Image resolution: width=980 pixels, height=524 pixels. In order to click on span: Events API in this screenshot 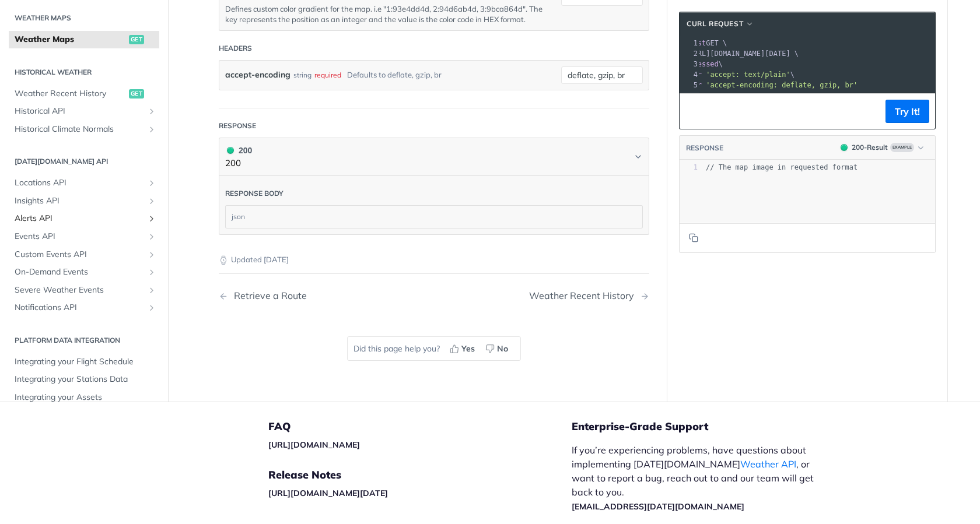, I will do `click(79, 237)`.